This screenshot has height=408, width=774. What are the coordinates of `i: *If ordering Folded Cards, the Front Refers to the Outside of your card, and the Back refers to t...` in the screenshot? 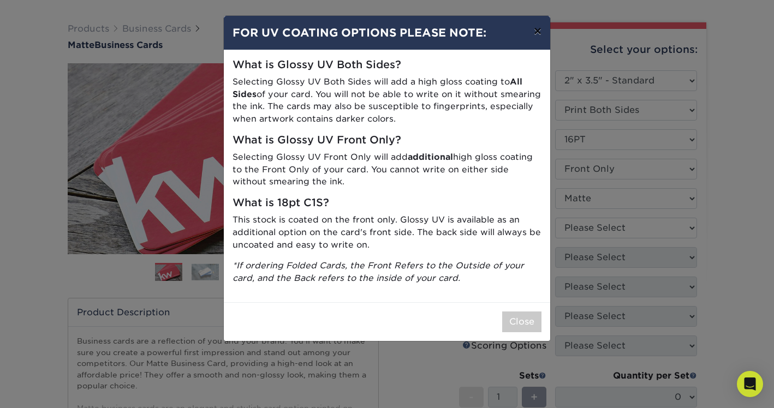 It's located at (378, 272).